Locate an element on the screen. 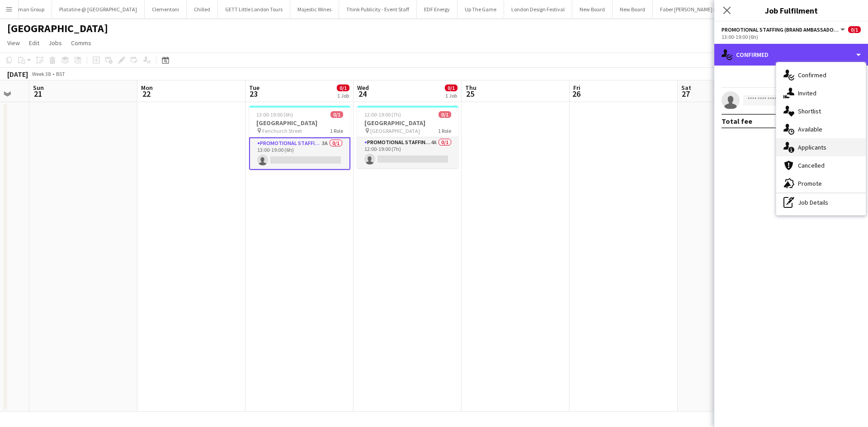 The width and height of the screenshot is (868, 427). span: 24 is located at coordinates (362, 94).